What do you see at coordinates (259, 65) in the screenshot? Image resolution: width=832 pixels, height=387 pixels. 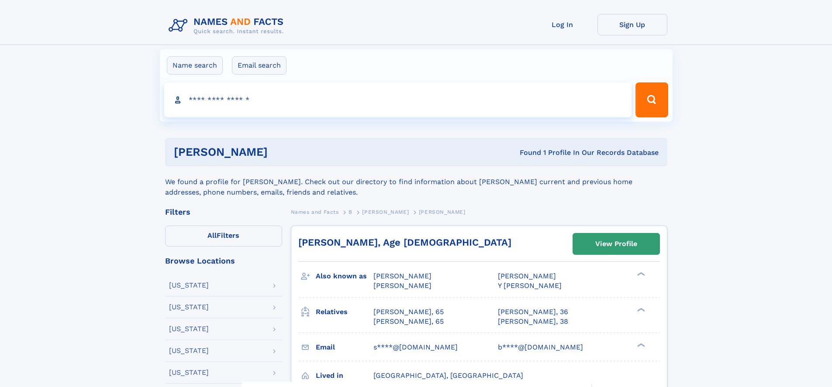 I see `label: Email search` at bounding box center [259, 65].